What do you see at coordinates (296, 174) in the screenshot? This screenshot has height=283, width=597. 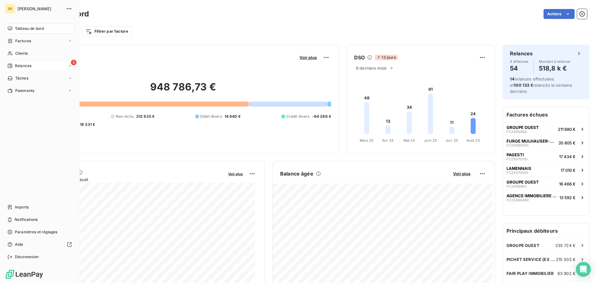 I see `h6: Balance âgée` at bounding box center [296, 174].